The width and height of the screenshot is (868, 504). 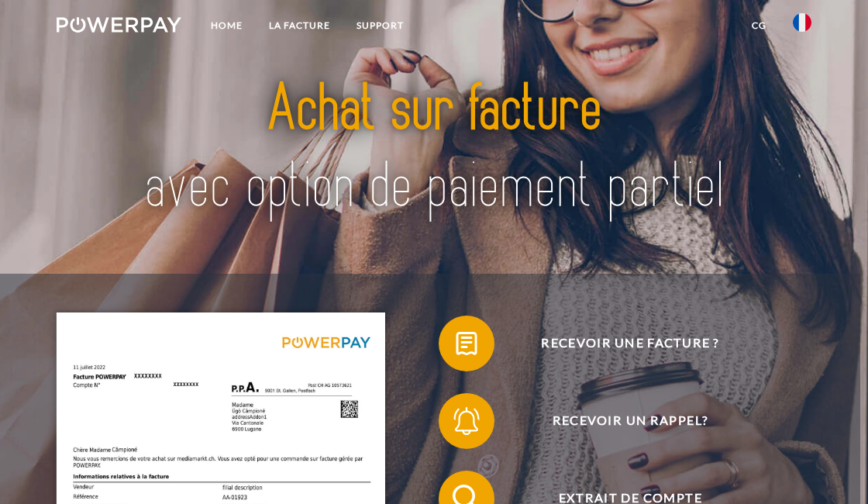 What do you see at coordinates (803, 22) in the screenshot?
I see `img: fr` at bounding box center [803, 22].